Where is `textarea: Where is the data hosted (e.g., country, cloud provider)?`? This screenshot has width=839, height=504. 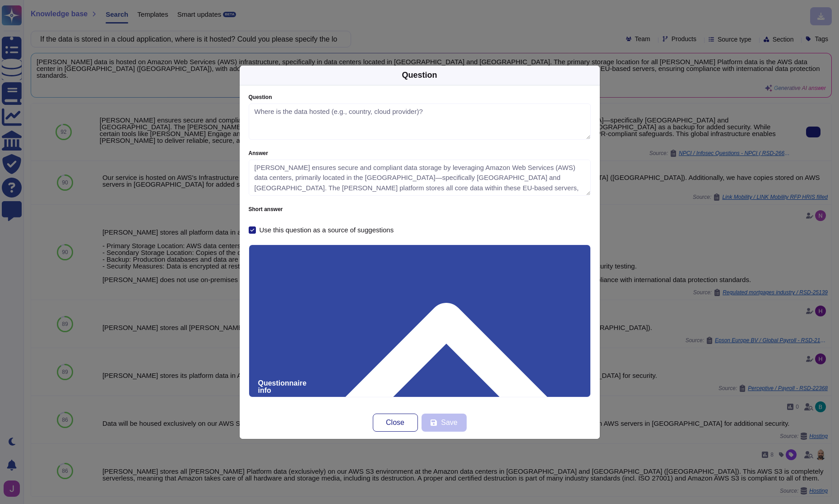 textarea: Where is the data hosted (e.g., country, cloud provider)? is located at coordinates (420, 121).